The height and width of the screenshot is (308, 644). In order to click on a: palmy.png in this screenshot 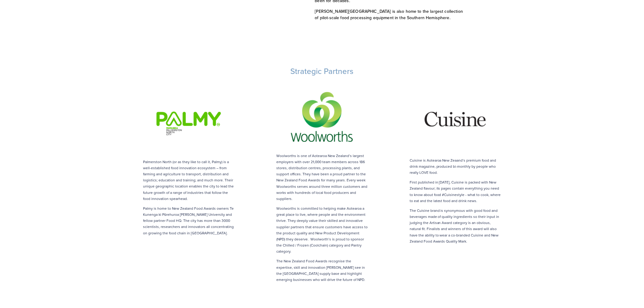, I will do `click(188, 120)`.